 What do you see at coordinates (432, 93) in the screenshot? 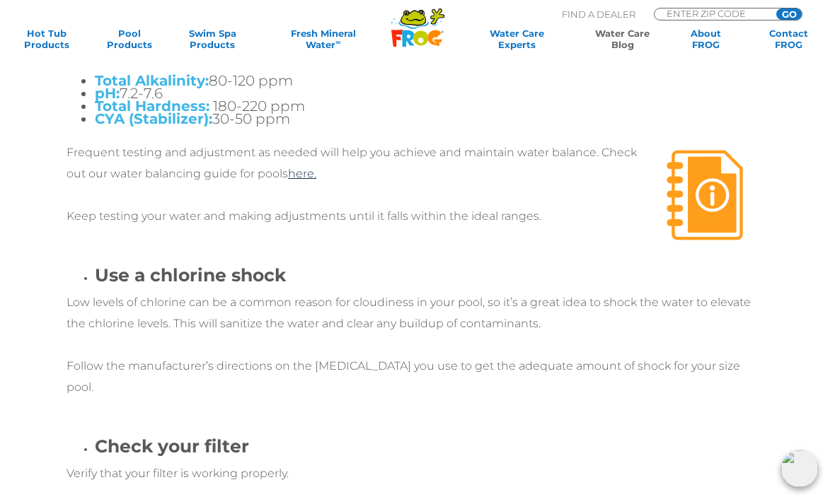
I see `li: 7.2-7.6` at bounding box center [432, 93].